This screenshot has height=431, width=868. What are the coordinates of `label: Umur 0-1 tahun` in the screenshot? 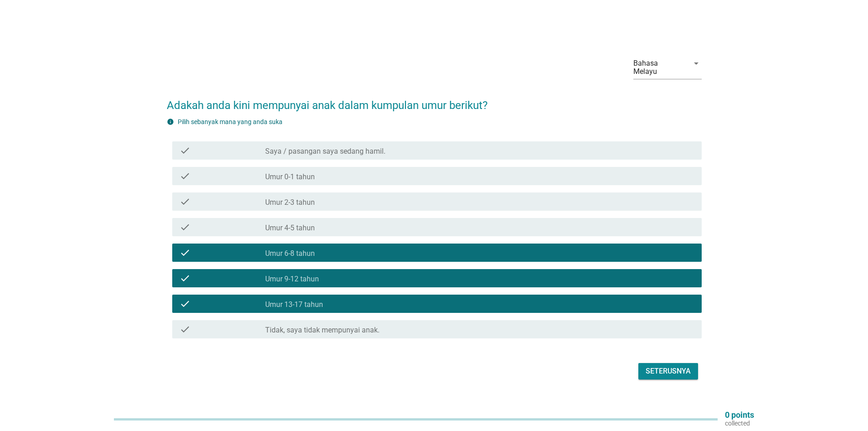 It's located at (290, 177).